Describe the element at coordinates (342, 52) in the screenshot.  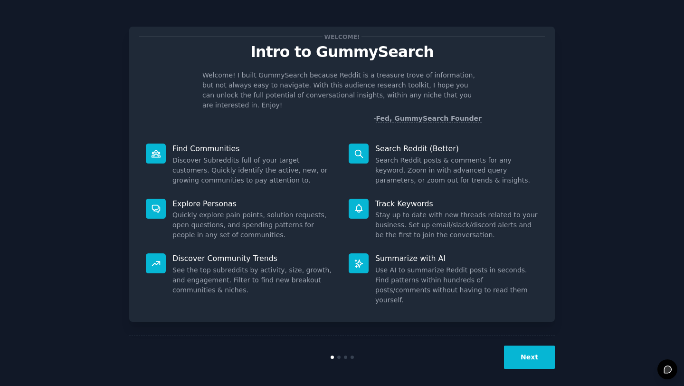
I see `p: Intro to GummySearch` at that location.